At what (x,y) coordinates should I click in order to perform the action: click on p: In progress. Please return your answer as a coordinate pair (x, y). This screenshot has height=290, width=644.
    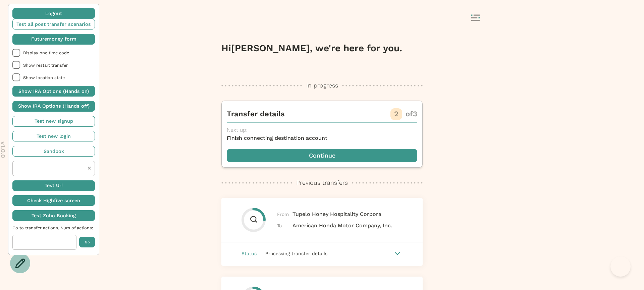
    Looking at the image, I should click on (322, 86).